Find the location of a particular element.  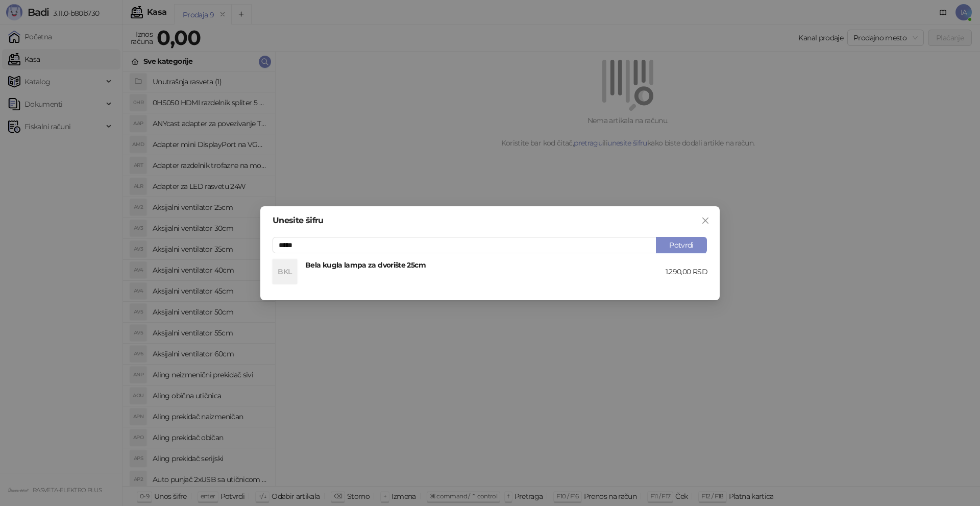

button: Close is located at coordinates (706, 221).